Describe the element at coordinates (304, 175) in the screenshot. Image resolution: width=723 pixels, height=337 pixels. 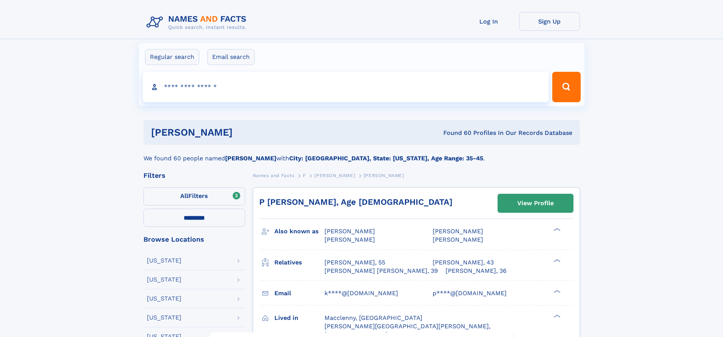
I see `a: F` at that location.